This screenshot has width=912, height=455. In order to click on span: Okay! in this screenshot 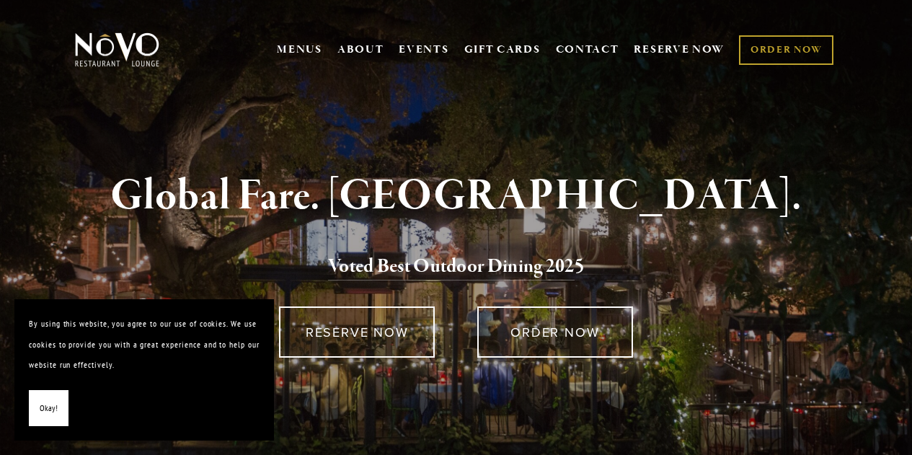, I will do `click(48, 408)`.